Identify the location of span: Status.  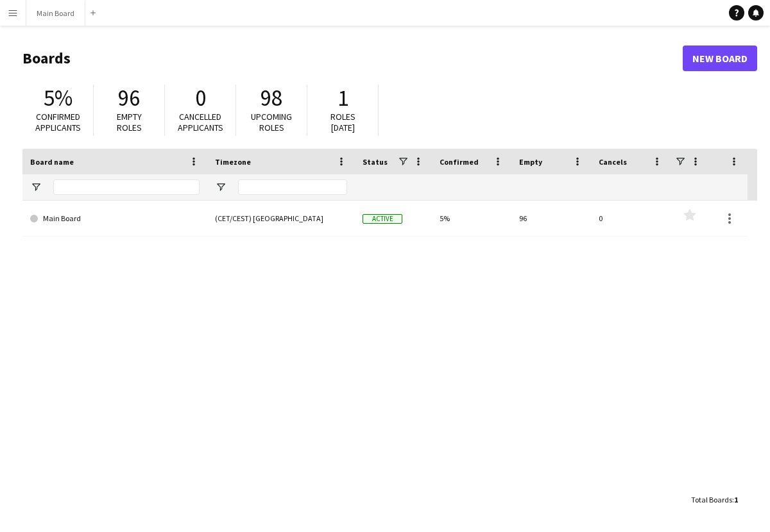
(375, 162).